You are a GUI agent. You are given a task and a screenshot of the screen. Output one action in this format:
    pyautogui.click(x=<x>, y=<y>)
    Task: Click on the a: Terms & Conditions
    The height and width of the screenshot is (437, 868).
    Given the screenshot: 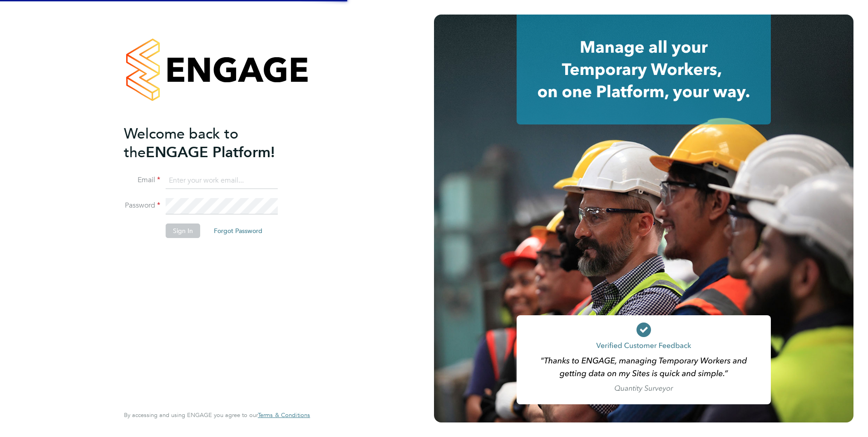 What is the action you would take?
    pyautogui.click(x=284, y=416)
    